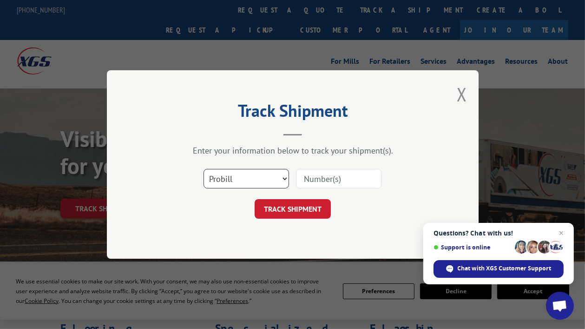  What do you see at coordinates (505, 268) in the screenshot?
I see `span: Chat with XGS Customer Support` at bounding box center [505, 268].